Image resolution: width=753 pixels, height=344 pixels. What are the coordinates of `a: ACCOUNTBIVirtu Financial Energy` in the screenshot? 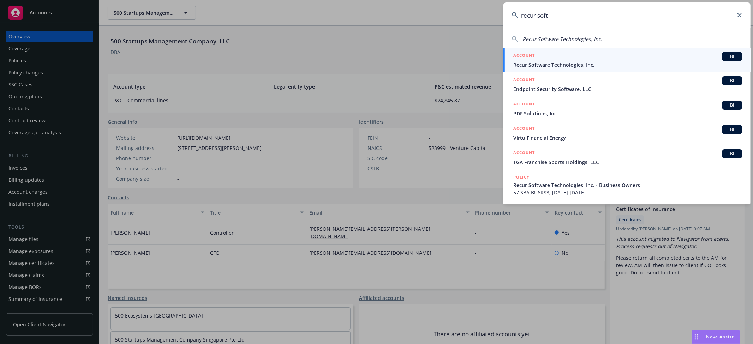 It's located at (627, 133).